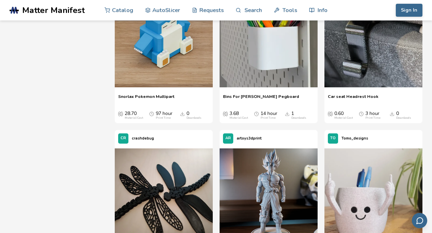 The width and height of the screenshot is (432, 233). I want to click on div: 1, so click(299, 115).